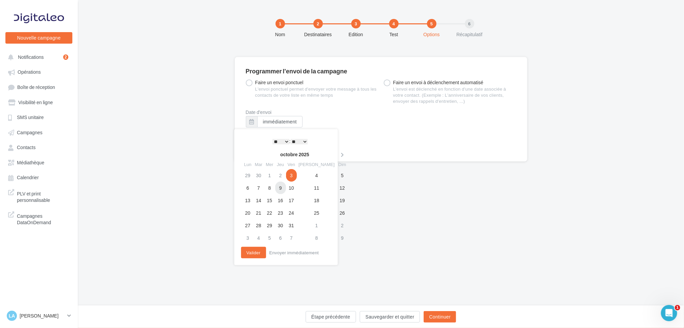  I want to click on span: 1, so click(678, 308).